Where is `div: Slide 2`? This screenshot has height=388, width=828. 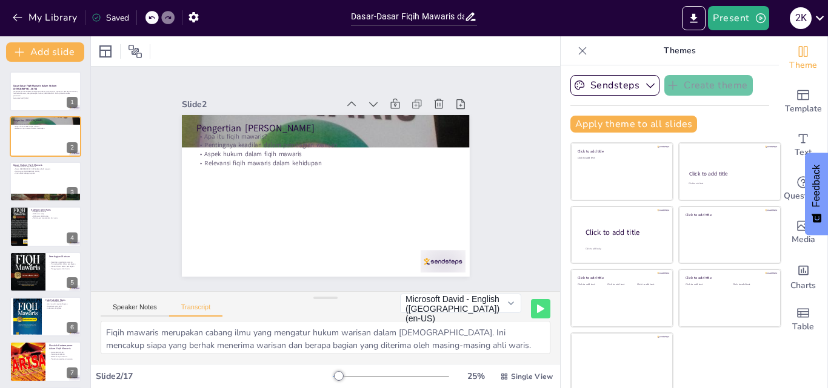
div: Slide 2 is located at coordinates (400, 113).